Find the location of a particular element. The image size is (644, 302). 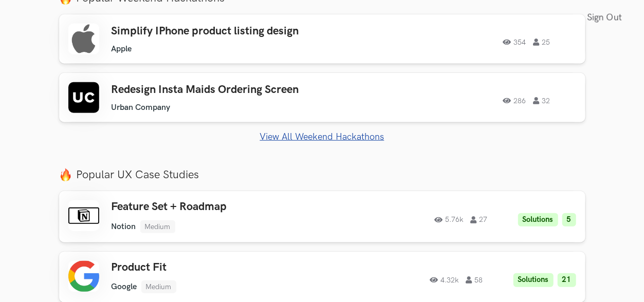

a: View All Weekend Hackathons is located at coordinates (322, 137).